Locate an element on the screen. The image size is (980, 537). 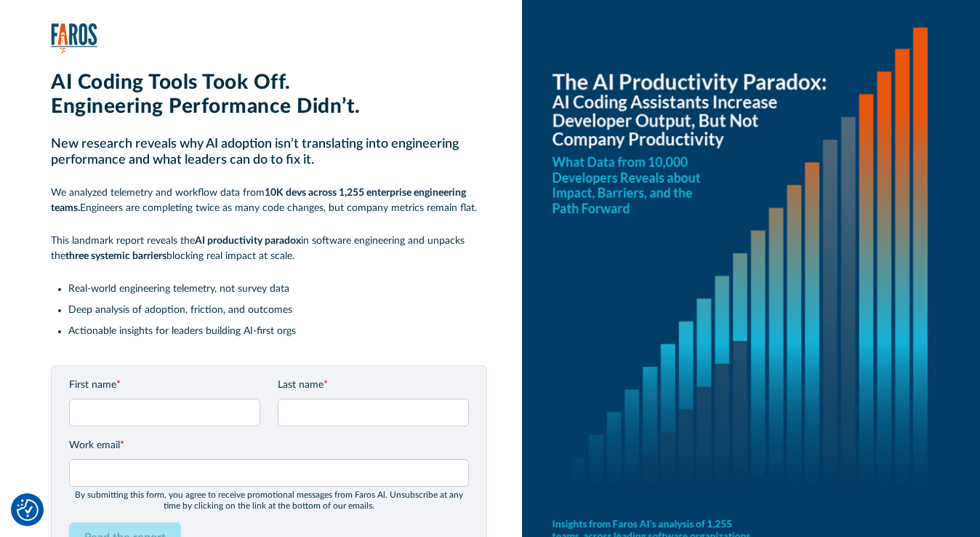
div: By submitting this form, you agree to receive promotional messages from Faros Al. Unsubscribe at ... is located at coordinates (269, 500).